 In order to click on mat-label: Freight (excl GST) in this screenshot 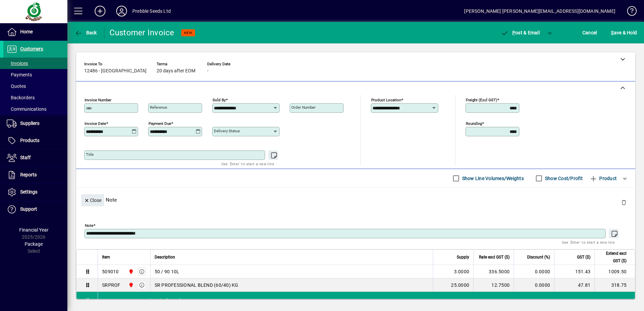, I will do `click(481, 100)`.